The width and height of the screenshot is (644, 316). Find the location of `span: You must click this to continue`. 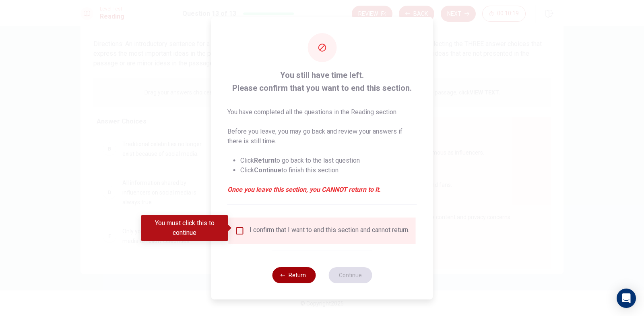

span: You must click this to continue is located at coordinates (240, 231).